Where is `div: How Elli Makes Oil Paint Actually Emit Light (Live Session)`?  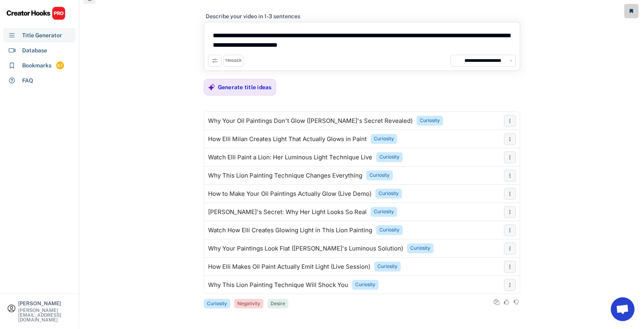
div: How Elli Makes Oil Paint Actually Emit Light (Live Session) is located at coordinates (289, 267).